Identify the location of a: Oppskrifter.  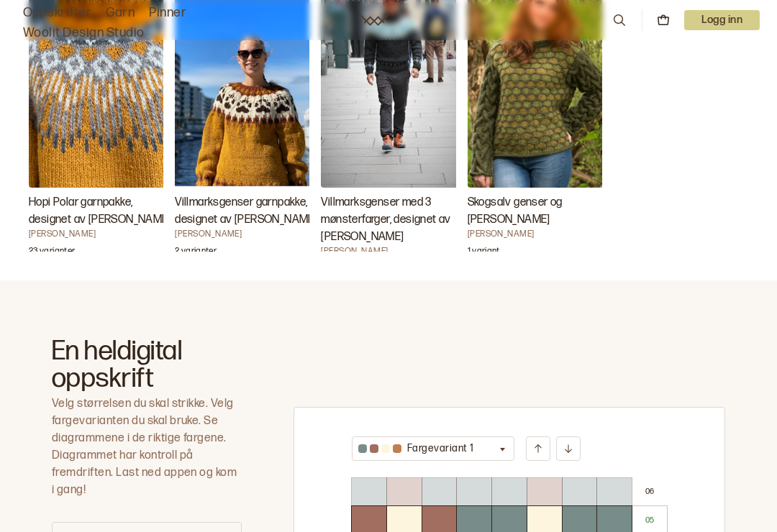
(56, 13).